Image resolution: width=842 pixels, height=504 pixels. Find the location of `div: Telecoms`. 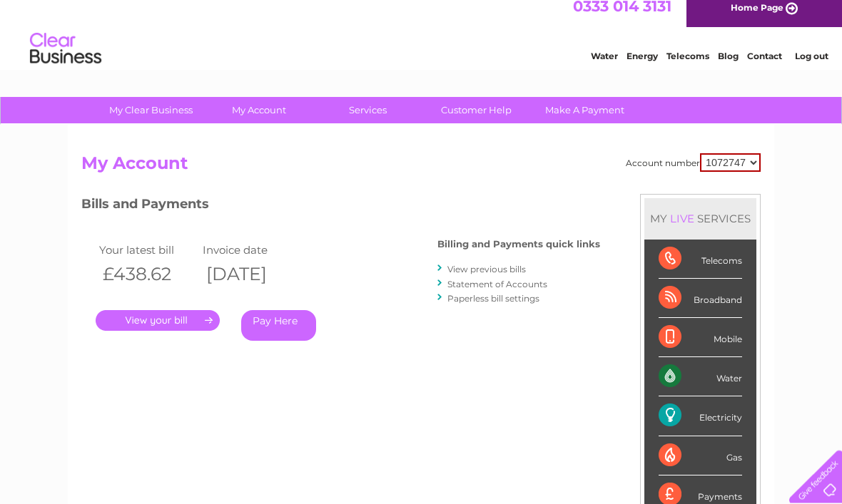

div: Telecoms is located at coordinates (700, 259).